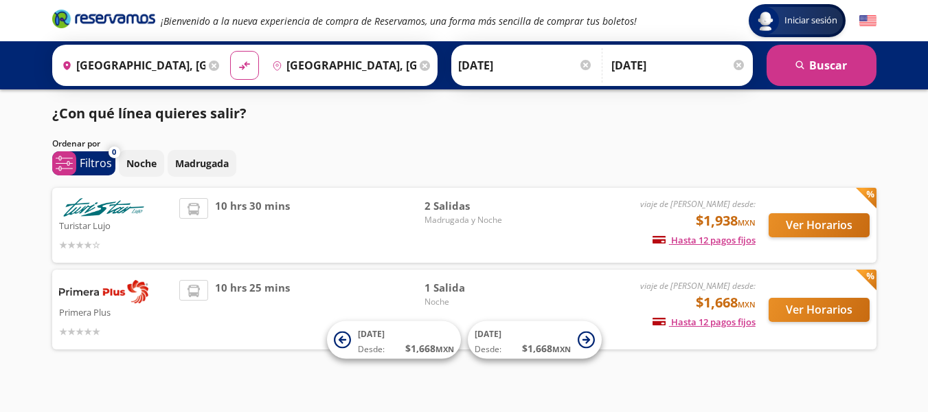 The height and width of the screenshot is (412, 928). Describe the element at coordinates (116, 225) in the screenshot. I see `p: Turistar Lujo` at that location.